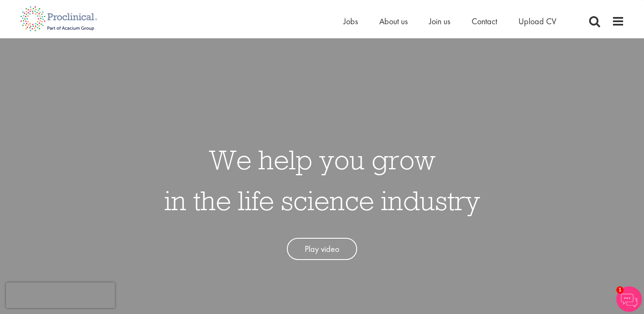 The image size is (644, 314). Describe the element at coordinates (537, 22) in the screenshot. I see `span: Upload CV` at that location.